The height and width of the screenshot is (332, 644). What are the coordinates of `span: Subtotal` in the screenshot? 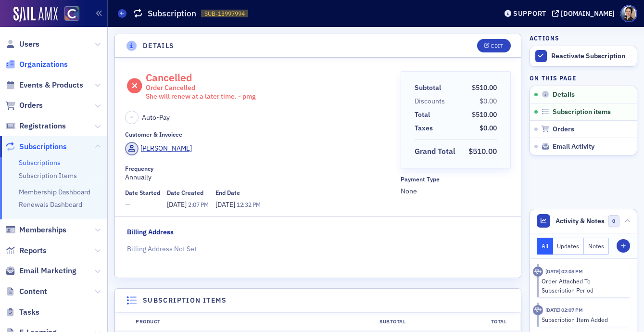 It's located at (430, 88).